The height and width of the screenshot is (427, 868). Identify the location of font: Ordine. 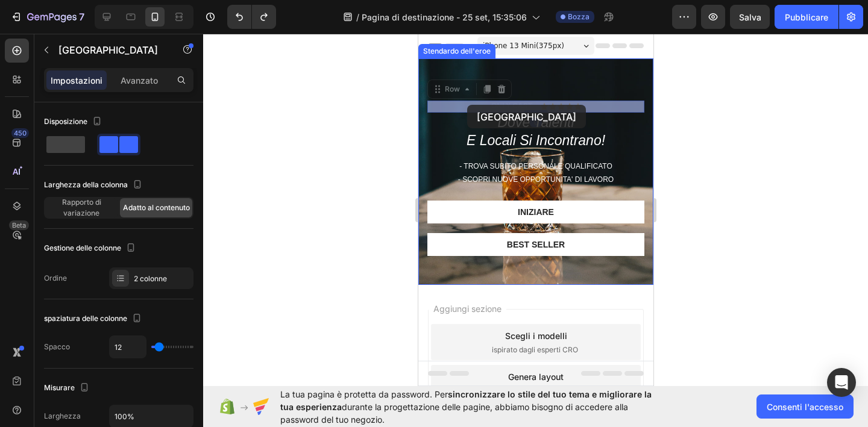
(55, 278).